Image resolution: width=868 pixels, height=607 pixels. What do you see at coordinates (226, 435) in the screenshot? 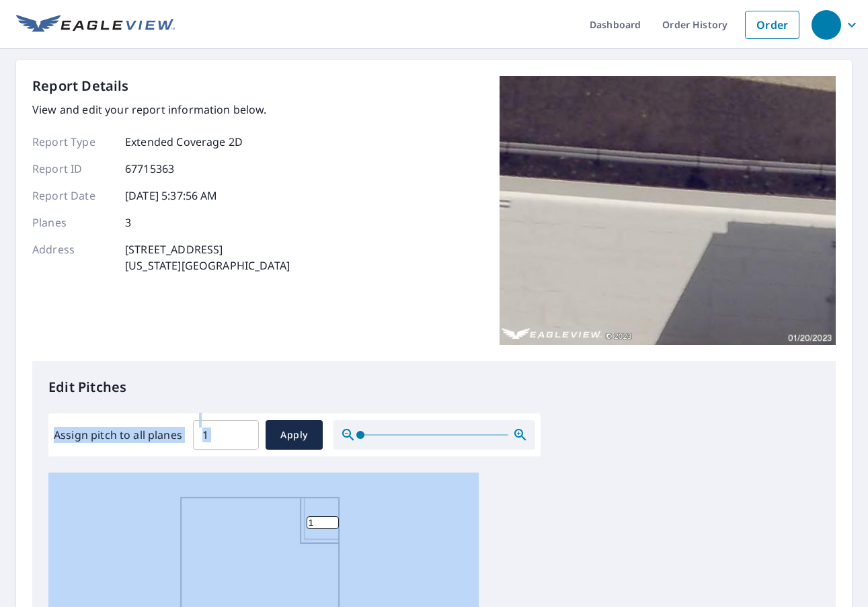
I see `input: 00.0` at bounding box center [226, 435].